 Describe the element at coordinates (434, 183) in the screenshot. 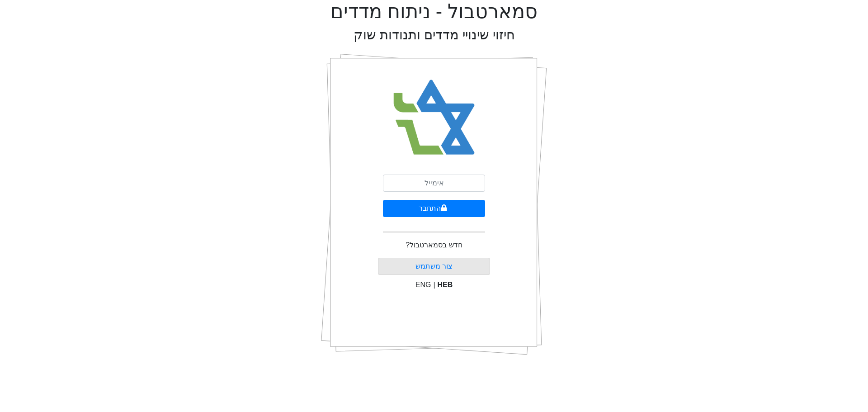

I see `input: אימייל` at that location.